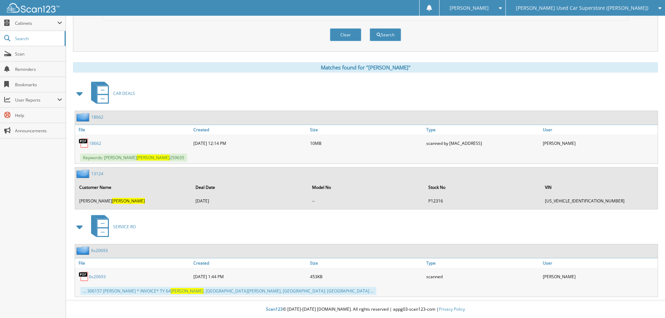 This screenshot has height=318, width=665. I want to click on th: VIN, so click(599, 187).